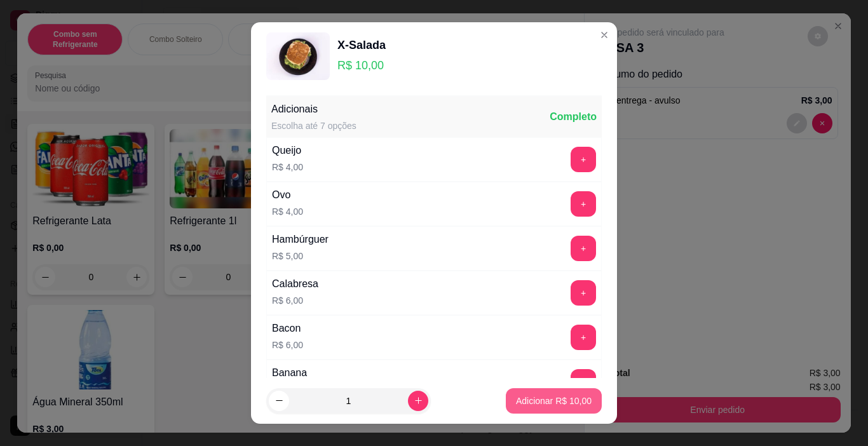  I want to click on p: R$ 5,00, so click(300, 256).